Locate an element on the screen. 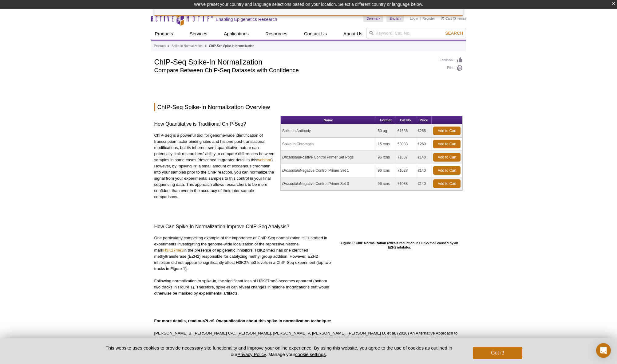 This screenshot has height=364, width=617. td: €260 is located at coordinates (424, 144).